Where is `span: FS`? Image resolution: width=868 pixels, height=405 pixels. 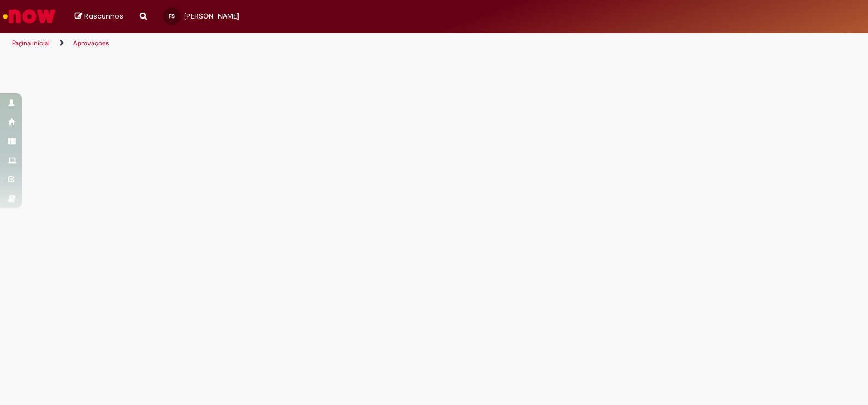
span: FS is located at coordinates (171, 16).